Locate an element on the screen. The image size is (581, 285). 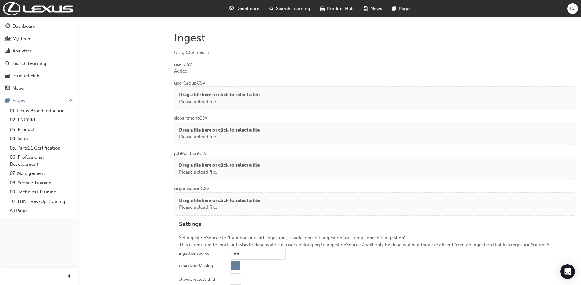
a: 09. Technical Training is located at coordinates (41, 192).